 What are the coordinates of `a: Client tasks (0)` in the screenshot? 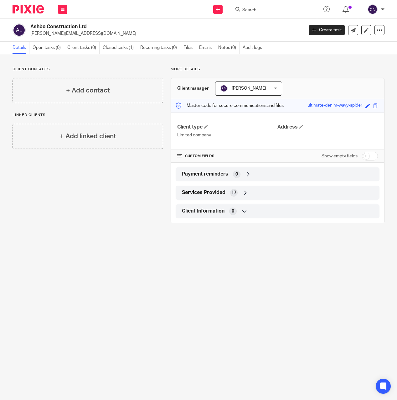 It's located at (83, 48).